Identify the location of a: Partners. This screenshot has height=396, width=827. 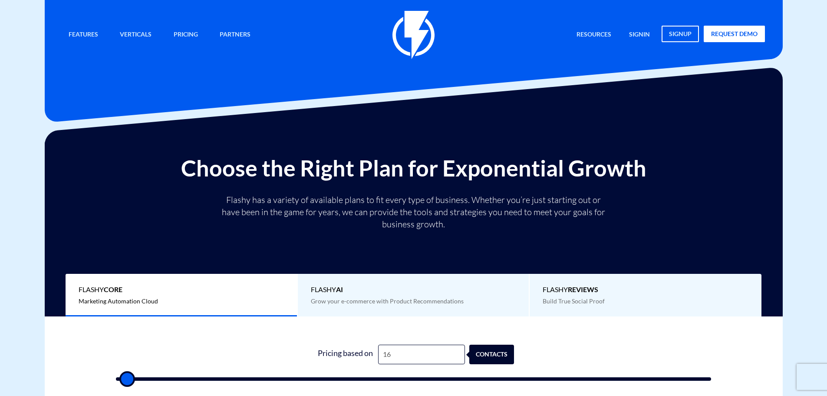
(235, 35).